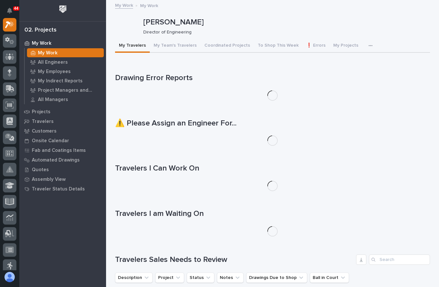  I want to click on button: Ball in Court, so click(330, 277).